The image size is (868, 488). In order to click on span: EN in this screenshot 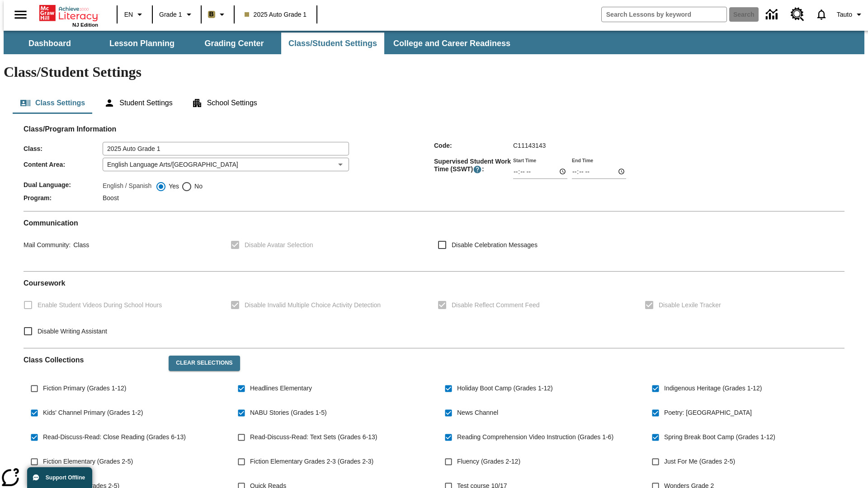, I will do `click(128, 14)`.